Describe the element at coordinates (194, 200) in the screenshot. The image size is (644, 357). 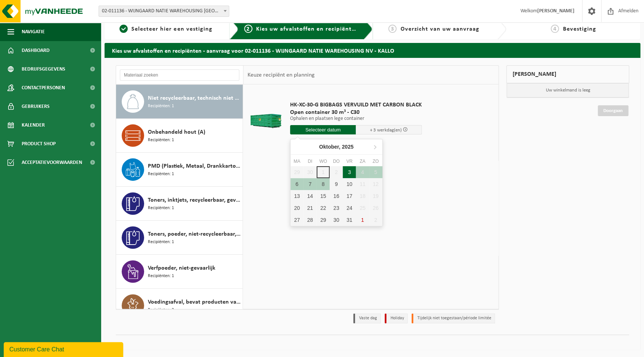
I see `span: Toners, inktjets, recycleerbaar, gevaarlijk` at that location.